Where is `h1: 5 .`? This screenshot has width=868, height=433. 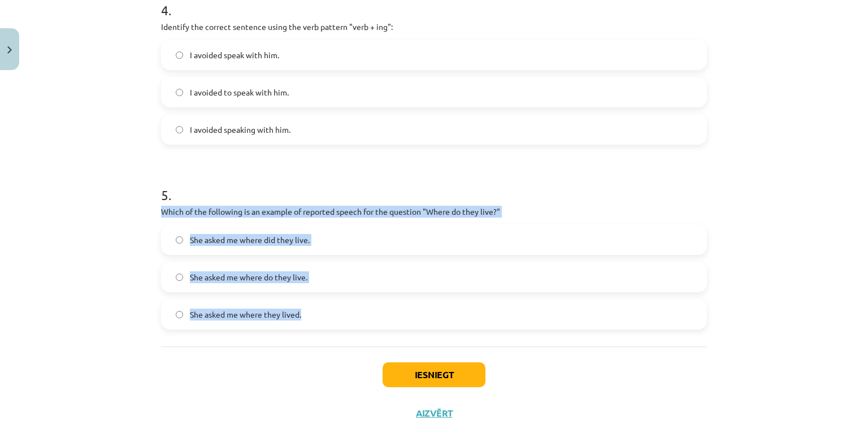 h1: 5 . is located at coordinates (434, 185).